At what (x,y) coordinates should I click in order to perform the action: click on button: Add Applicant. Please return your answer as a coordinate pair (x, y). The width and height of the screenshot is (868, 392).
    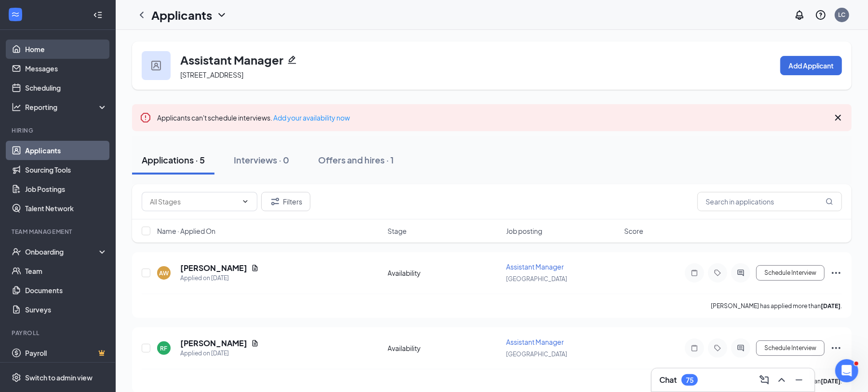
    Looking at the image, I should click on (811, 65).